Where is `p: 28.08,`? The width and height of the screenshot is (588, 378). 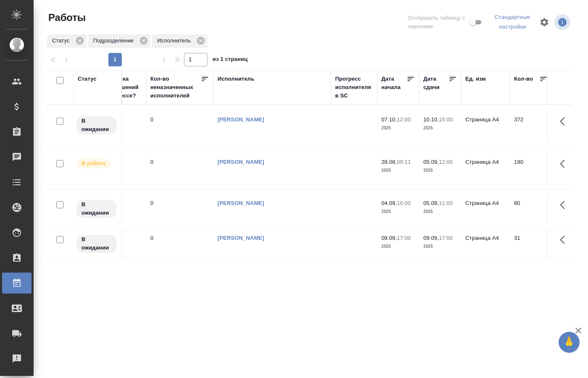
p: 28.08, is located at coordinates (389, 162).